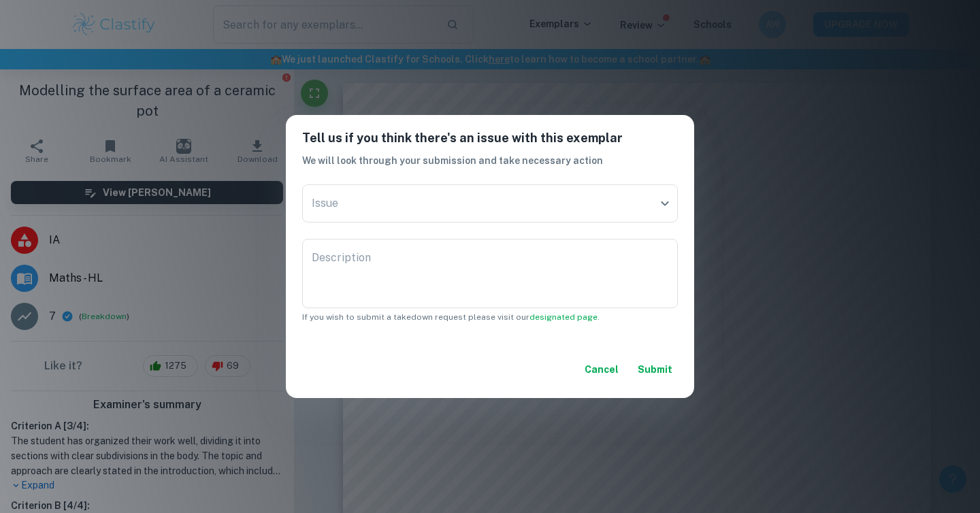  What do you see at coordinates (564, 317) in the screenshot?
I see `a: designated page` at bounding box center [564, 317].